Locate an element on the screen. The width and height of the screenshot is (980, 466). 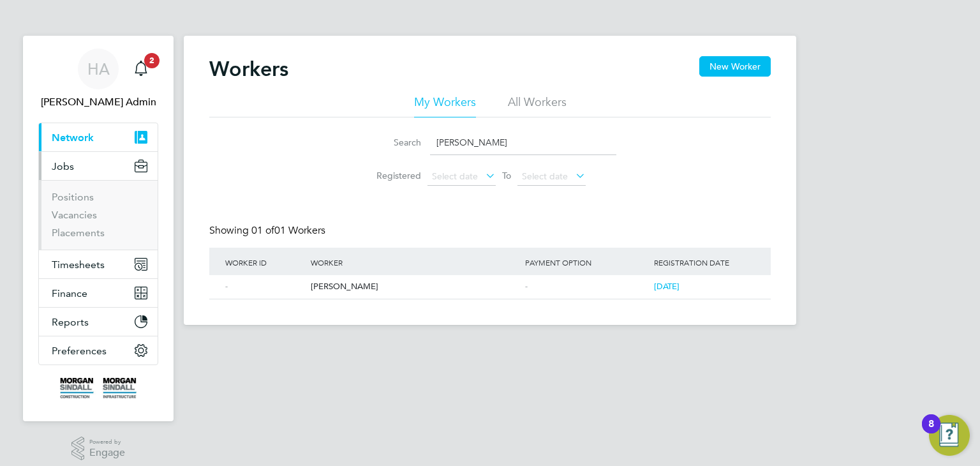
span: 01 Workers is located at coordinates (288, 231).